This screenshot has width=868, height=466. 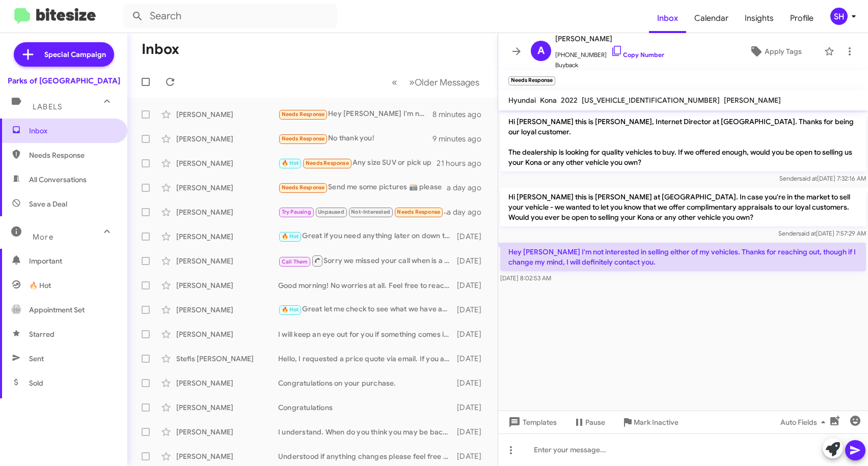 I want to click on span: Sent, so click(x=36, y=359).